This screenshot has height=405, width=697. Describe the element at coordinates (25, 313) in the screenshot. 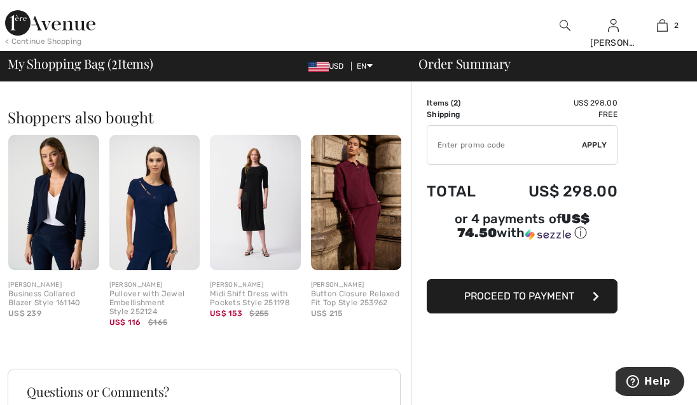

I see `span: US$ 239` at that location.